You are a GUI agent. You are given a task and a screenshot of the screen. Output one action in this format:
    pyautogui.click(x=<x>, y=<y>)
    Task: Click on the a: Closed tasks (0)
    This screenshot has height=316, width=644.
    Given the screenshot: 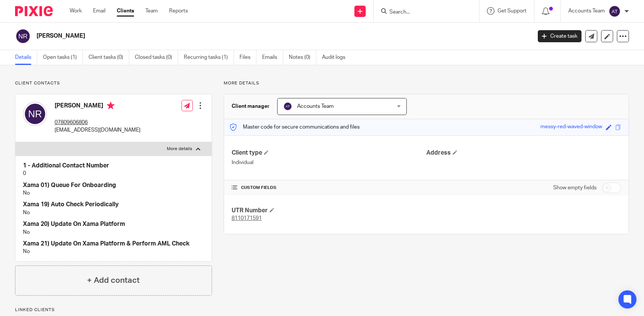 What is the action you would take?
    pyautogui.click(x=156, y=58)
    